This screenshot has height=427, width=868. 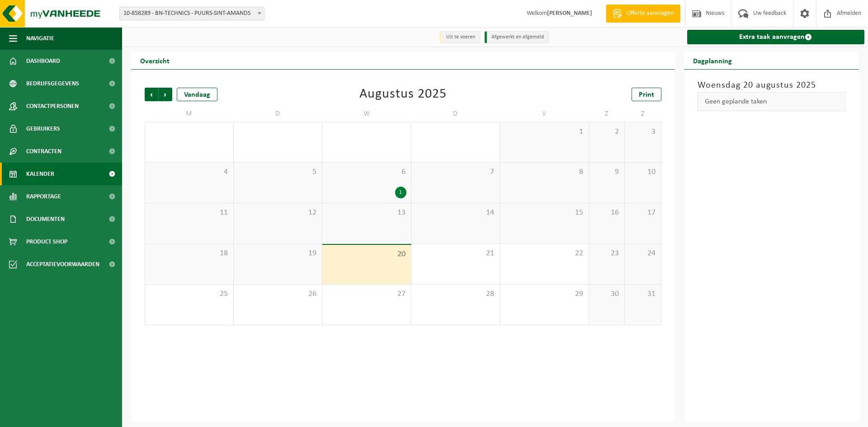 I want to click on span: 7, so click(x=455, y=172).